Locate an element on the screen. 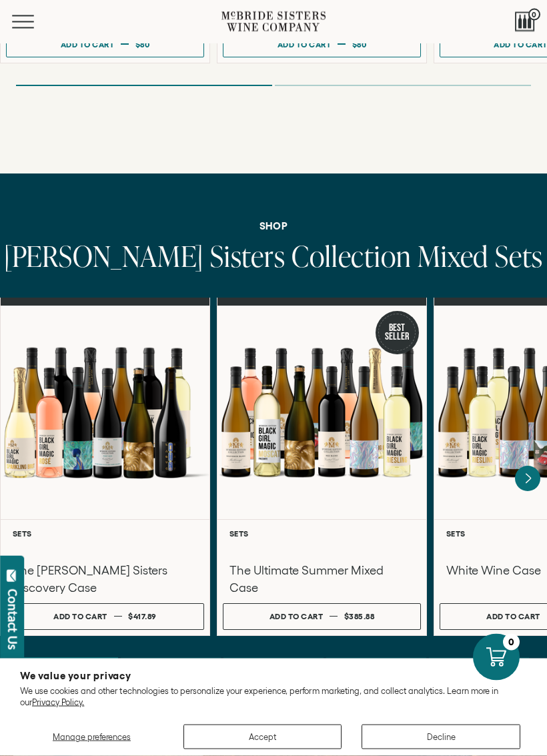  div: 0 is located at coordinates (512, 642).